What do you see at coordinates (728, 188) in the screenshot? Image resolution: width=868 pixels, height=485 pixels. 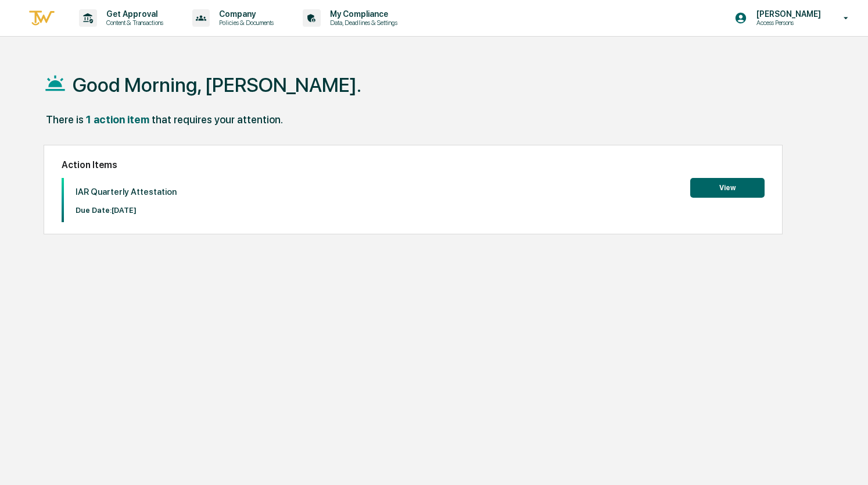 I see `button: View` at bounding box center [728, 188].